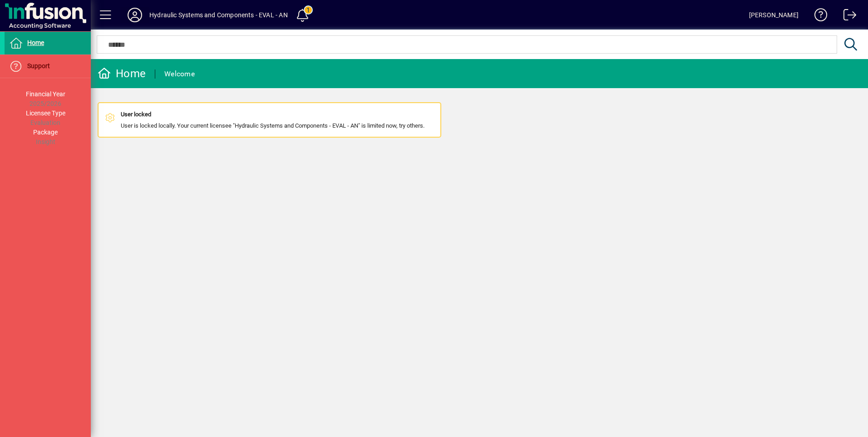 Image resolution: width=868 pixels, height=437 pixels. What do you see at coordinates (46, 94) in the screenshot?
I see `span: Financial Year` at bounding box center [46, 94].